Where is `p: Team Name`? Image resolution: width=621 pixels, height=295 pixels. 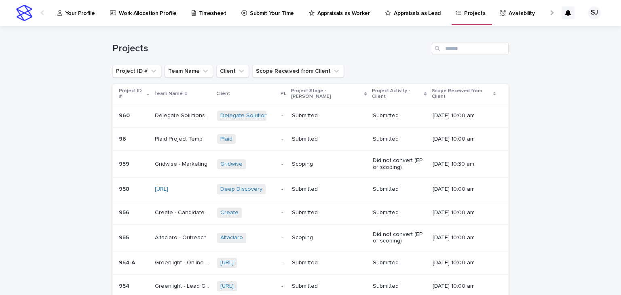 p: Team Name is located at coordinates (168, 94).